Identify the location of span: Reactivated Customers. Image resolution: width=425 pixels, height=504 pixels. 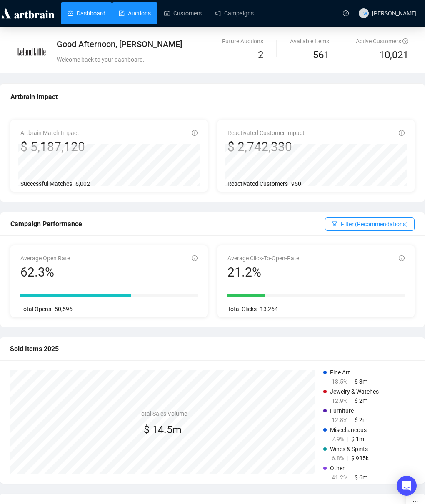
(257, 184).